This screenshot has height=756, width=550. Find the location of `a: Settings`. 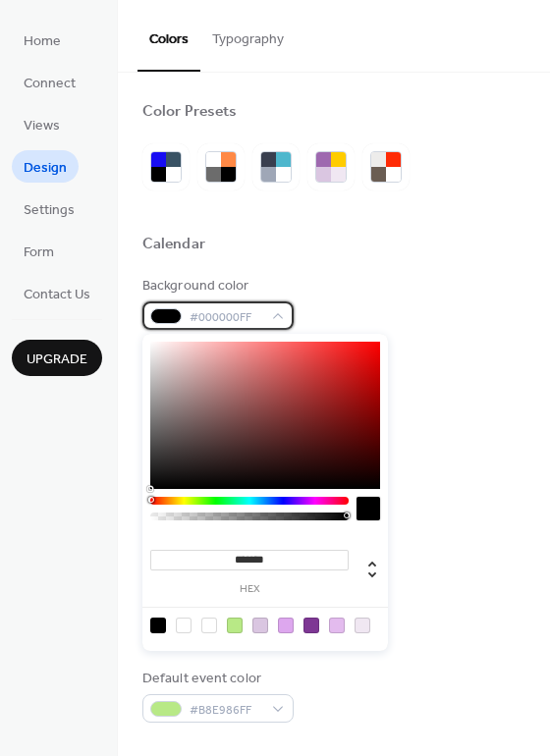

a: Settings is located at coordinates (49, 208).